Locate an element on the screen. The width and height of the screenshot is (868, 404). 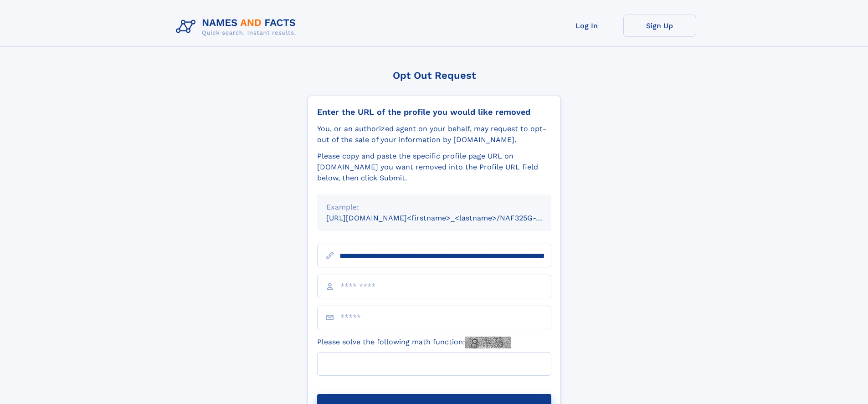
a: Log In is located at coordinates (587, 25).